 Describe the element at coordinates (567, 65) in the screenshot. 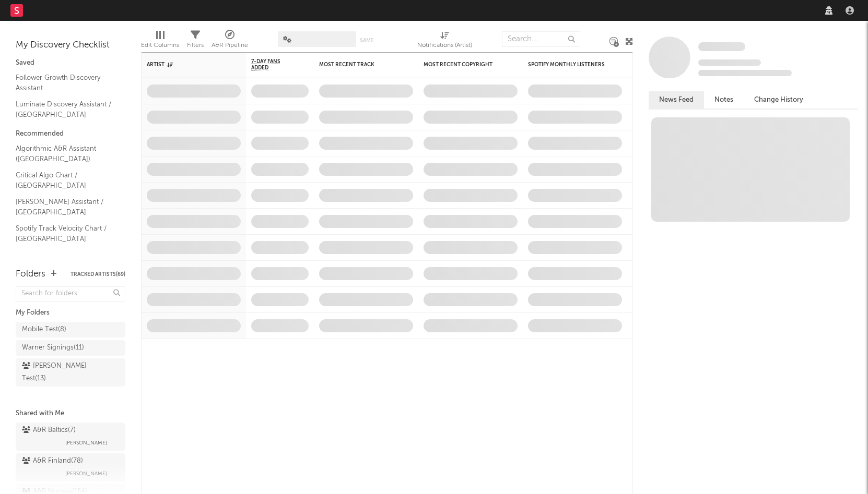

I see `div: Spotify Monthly Listeners` at that location.